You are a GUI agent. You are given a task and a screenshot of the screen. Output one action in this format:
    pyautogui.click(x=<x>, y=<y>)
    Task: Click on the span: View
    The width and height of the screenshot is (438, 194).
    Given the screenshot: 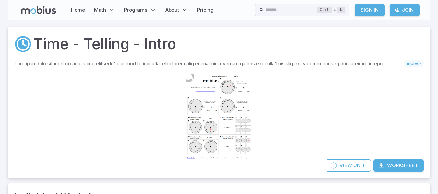 What is the action you would take?
    pyautogui.click(x=345, y=166)
    